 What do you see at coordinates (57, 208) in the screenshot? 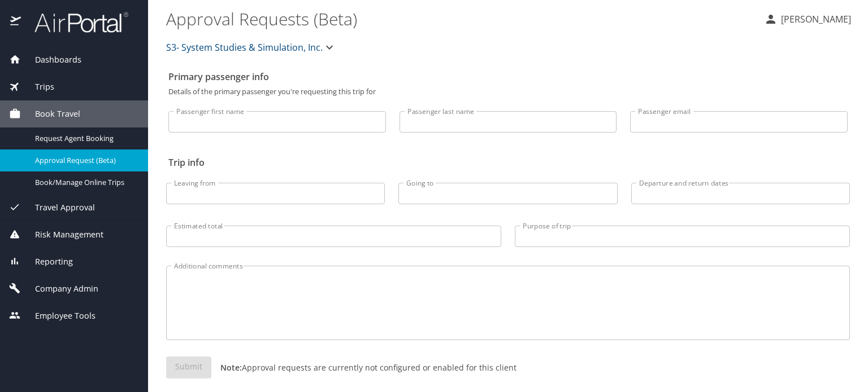
I see `span: Travel Approval` at bounding box center [57, 208].